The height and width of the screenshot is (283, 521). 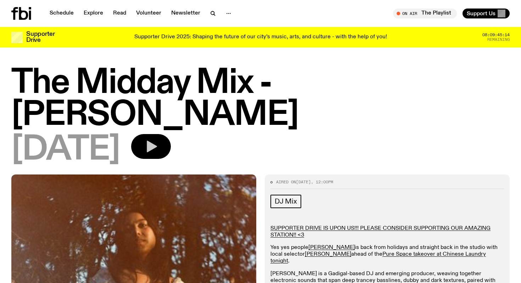 I want to click on a: Volunteer, so click(x=149, y=13).